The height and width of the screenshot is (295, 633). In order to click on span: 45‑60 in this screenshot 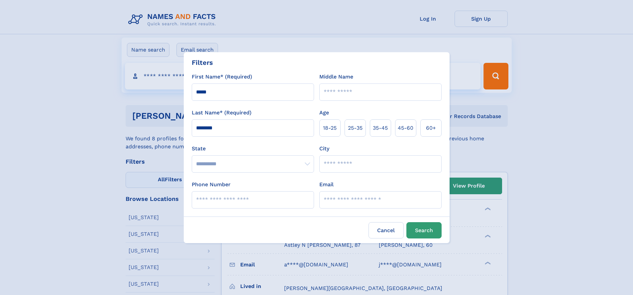, I will do `click(405, 128)`.